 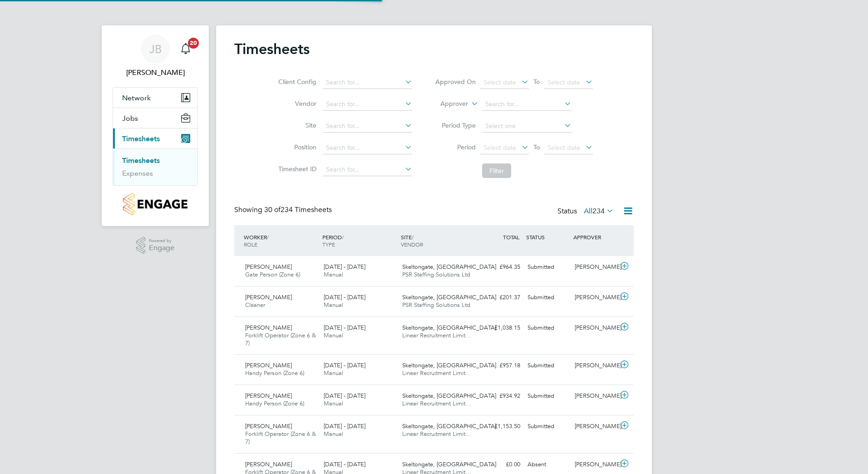 I want to click on a: 20, so click(x=186, y=49).